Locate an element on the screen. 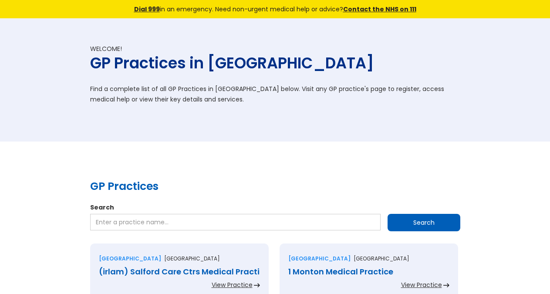  input: Search is located at coordinates (423, 222).